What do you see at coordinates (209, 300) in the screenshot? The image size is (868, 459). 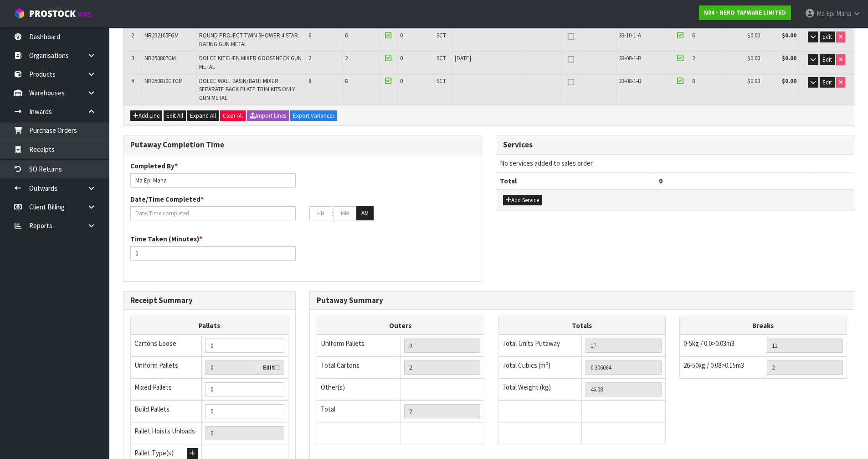 I see `h3: Receipt Summary` at bounding box center [209, 300].